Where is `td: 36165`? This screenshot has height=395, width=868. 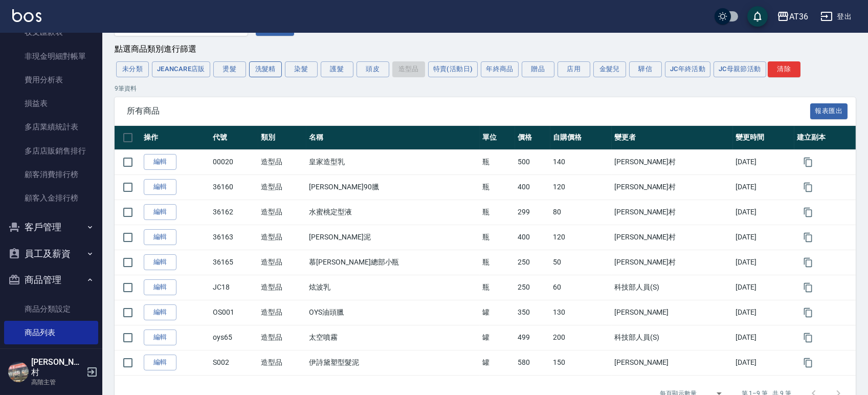
td: 36165 is located at coordinates (234, 262).